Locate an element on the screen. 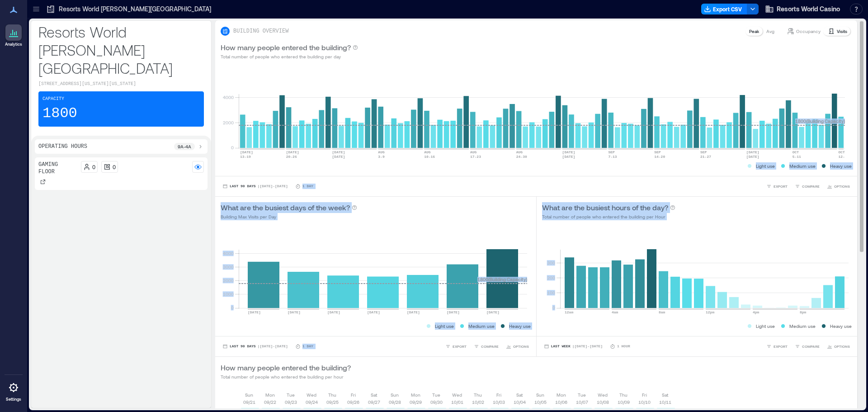 Image resolution: width=868 pixels, height=412 pixels. p: How many people entered the building? is located at coordinates (286, 47).